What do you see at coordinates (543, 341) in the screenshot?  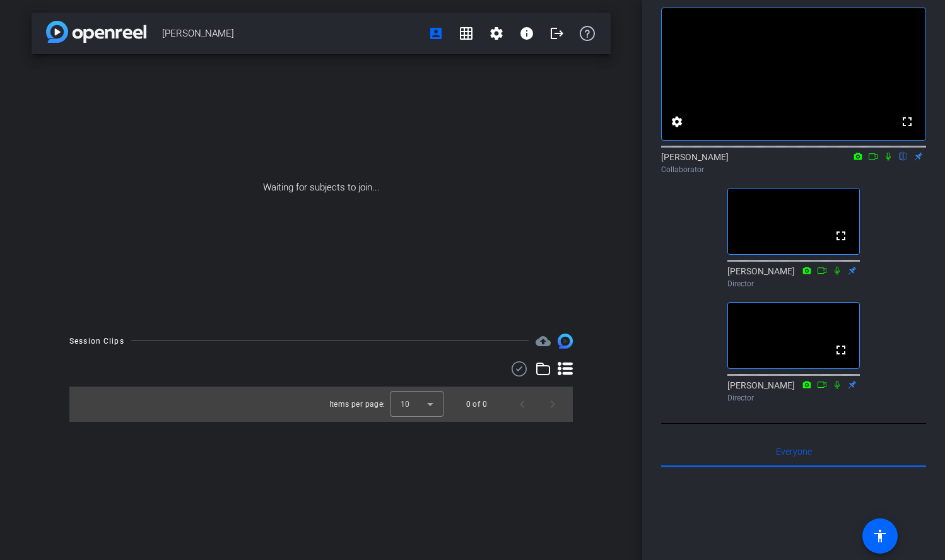 I see `mat-icon: cloud_upload` at bounding box center [543, 341].